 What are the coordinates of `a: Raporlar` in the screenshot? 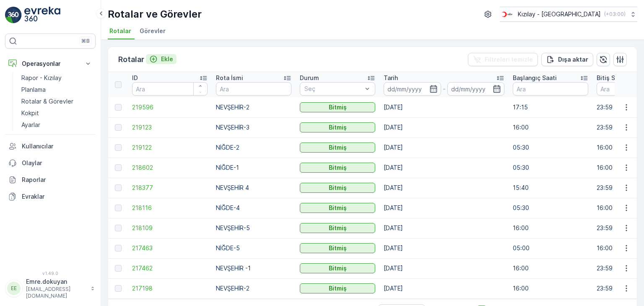 It's located at (50, 180).